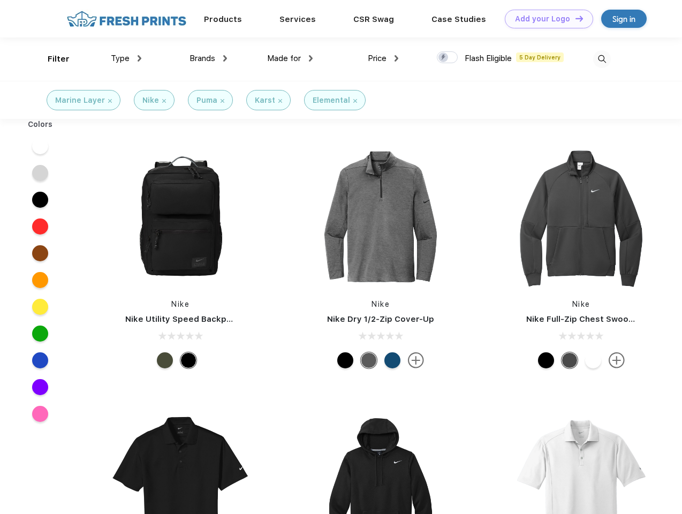  Describe the element at coordinates (202, 58) in the screenshot. I see `span: Brands` at that location.